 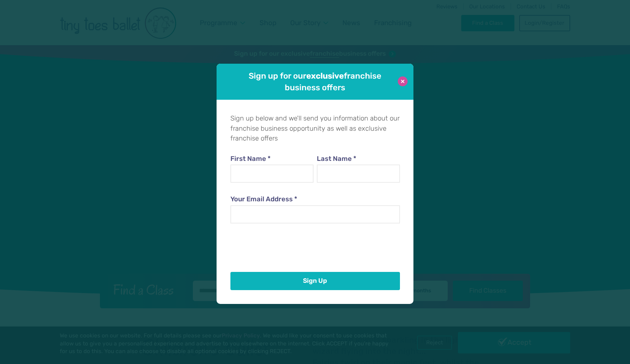 What do you see at coordinates (315, 129) in the screenshot?
I see `p: Sign up below and we'll send you information about our franchise business opportunity as well as ...` at bounding box center [315, 129].